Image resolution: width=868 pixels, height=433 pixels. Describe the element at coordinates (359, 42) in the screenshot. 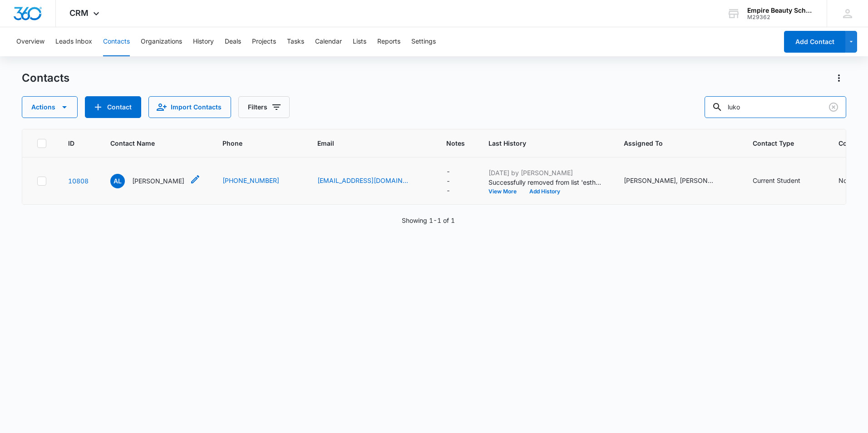

I see `button: Lists` at that location.